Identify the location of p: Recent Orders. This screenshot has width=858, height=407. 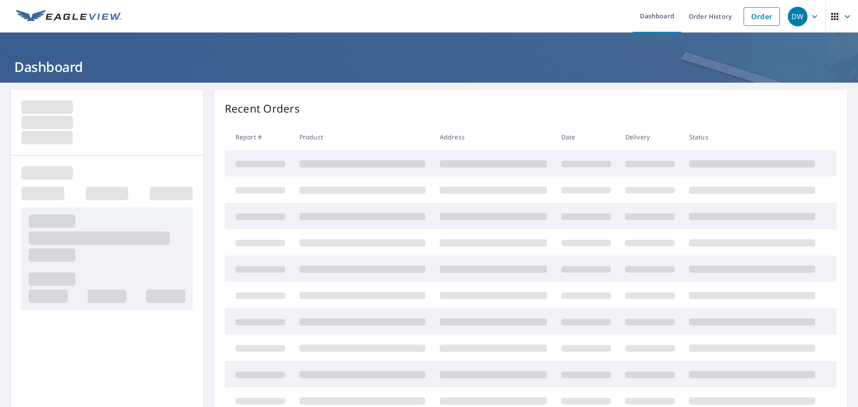
(262, 109).